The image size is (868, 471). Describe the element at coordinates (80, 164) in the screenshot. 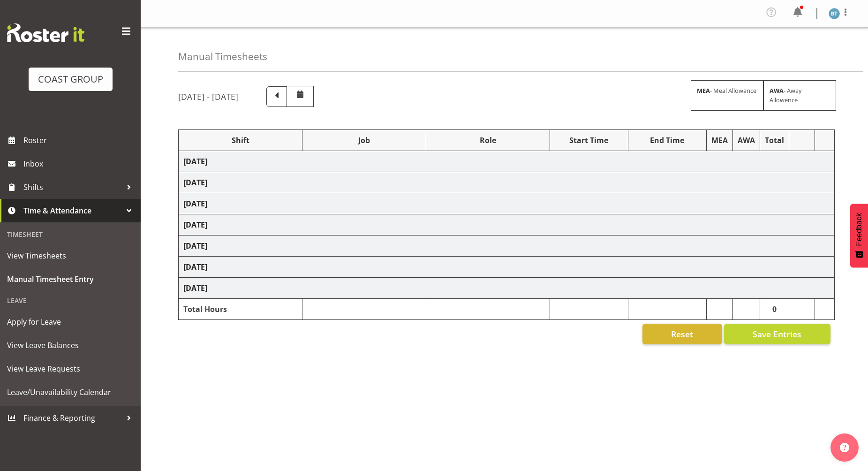

I see `span: Inbox` at that location.